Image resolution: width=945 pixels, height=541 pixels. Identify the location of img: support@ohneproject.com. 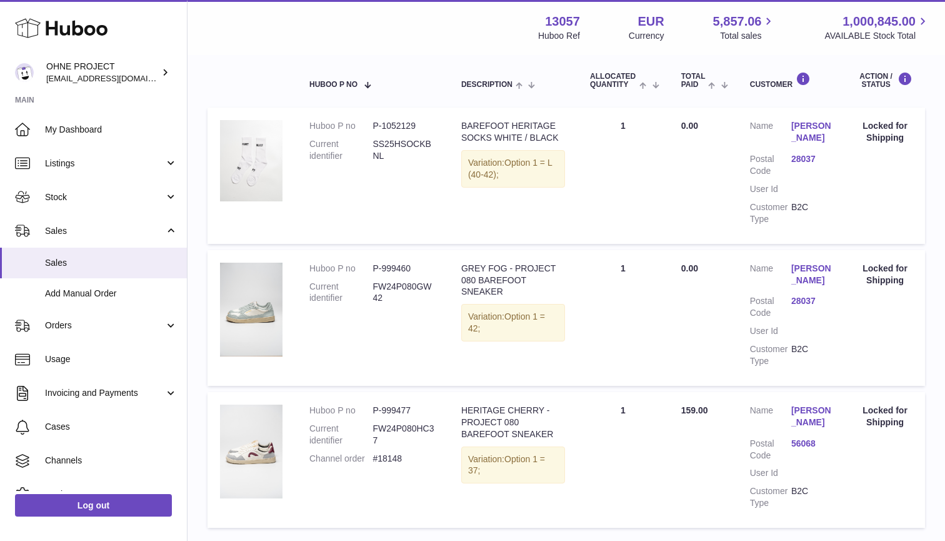
(24, 73).